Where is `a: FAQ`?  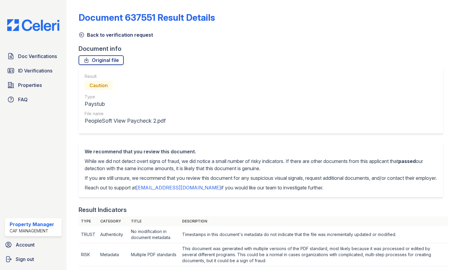 a: FAQ is located at coordinates (33, 100).